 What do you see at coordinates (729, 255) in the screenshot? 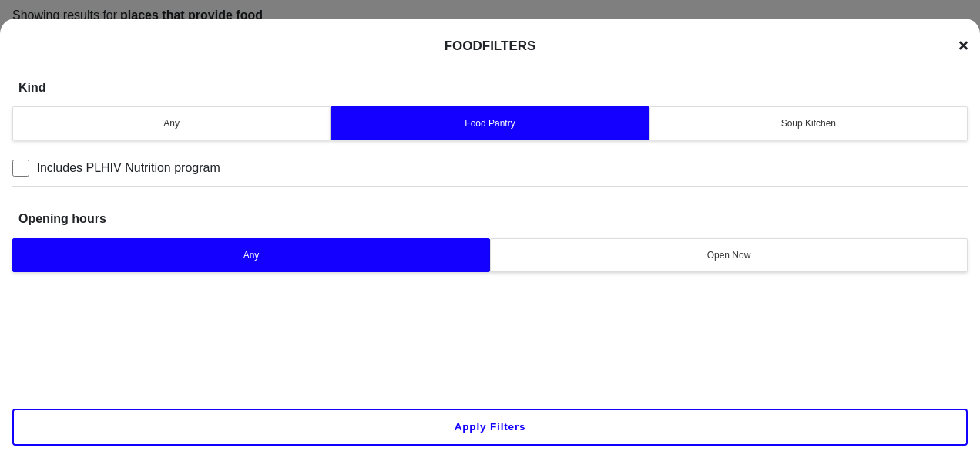
I see `button: Open Now` at bounding box center [729, 255].